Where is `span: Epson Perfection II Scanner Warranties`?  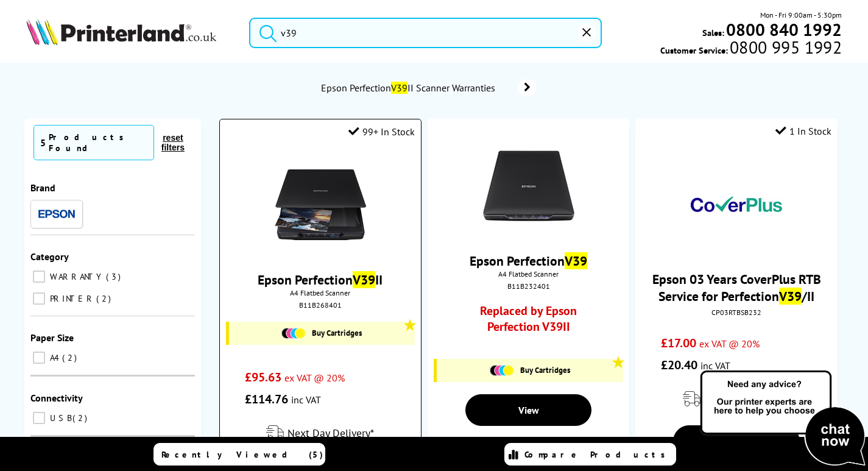
span: Epson Perfection II Scanner Warranties is located at coordinates (410, 88).